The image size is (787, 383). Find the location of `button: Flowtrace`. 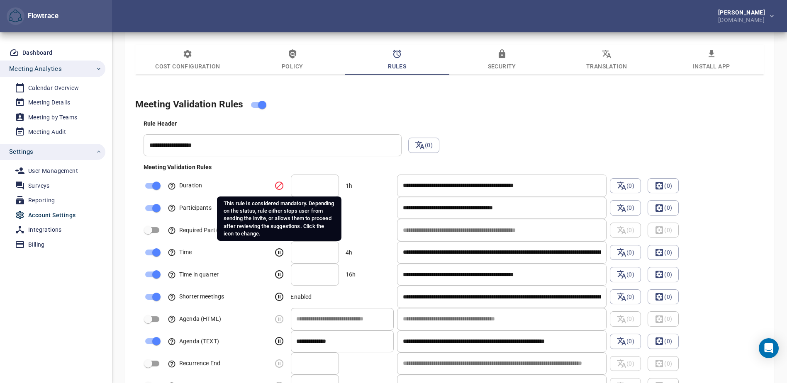

button: Flowtrace is located at coordinates (15, 16).